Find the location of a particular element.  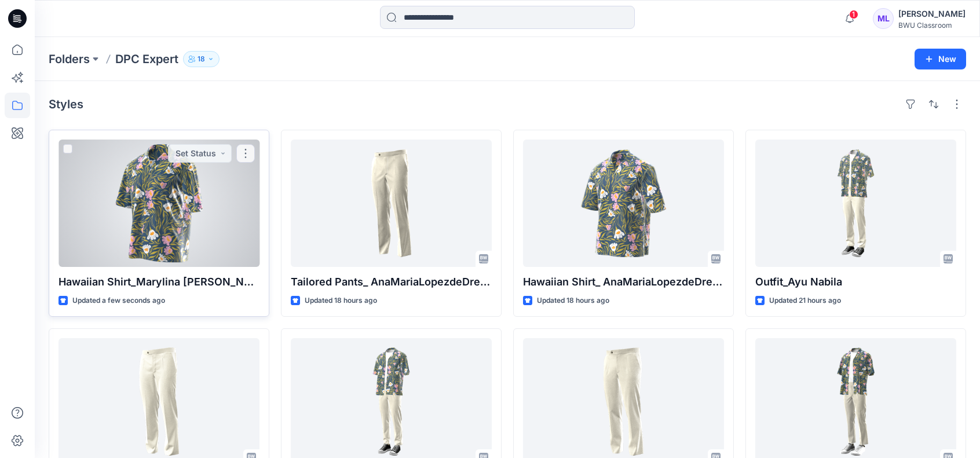

a: Outfit_Ayu Nabila is located at coordinates (856, 203).